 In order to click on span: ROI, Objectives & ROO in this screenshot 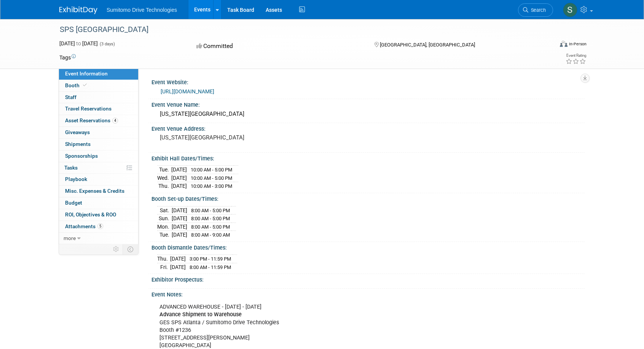, I will do `click(90, 215)`.